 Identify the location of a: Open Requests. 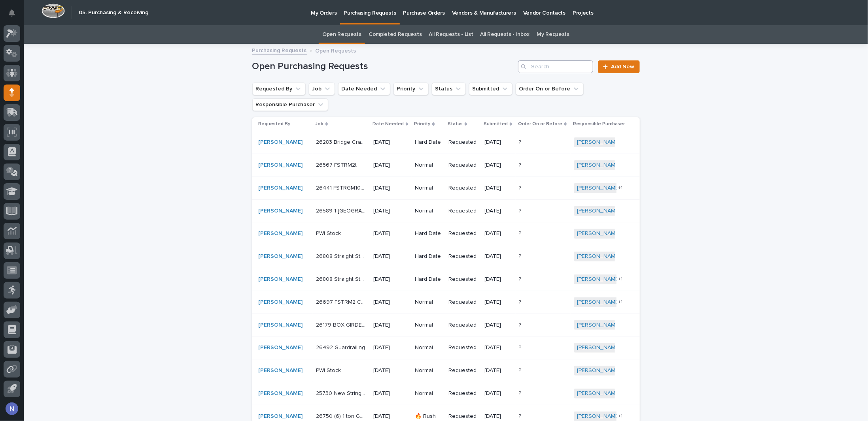
(342, 34).